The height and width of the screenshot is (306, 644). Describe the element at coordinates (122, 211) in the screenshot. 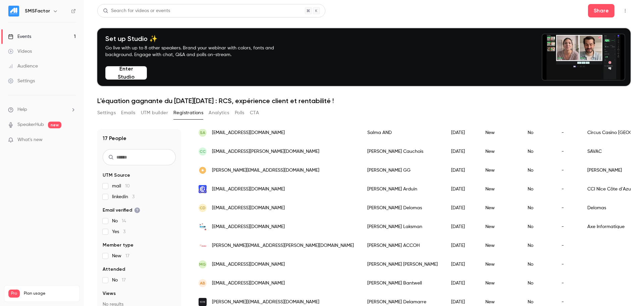

I see `span: Email verified` at that location.